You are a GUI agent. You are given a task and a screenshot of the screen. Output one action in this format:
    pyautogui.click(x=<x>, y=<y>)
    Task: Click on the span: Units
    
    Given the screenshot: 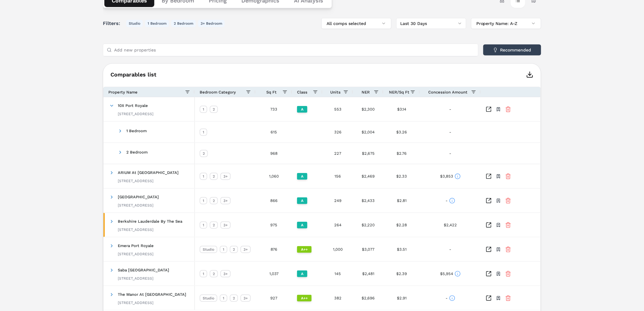 What is the action you would take?
    pyautogui.click(x=335, y=92)
    